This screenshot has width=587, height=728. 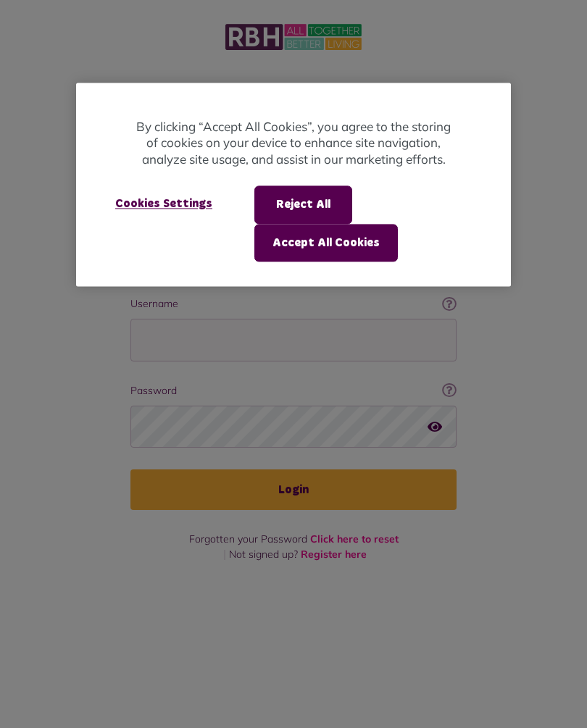 What do you see at coordinates (294, 184) in the screenshot?
I see `div: Privacy` at bounding box center [294, 184].